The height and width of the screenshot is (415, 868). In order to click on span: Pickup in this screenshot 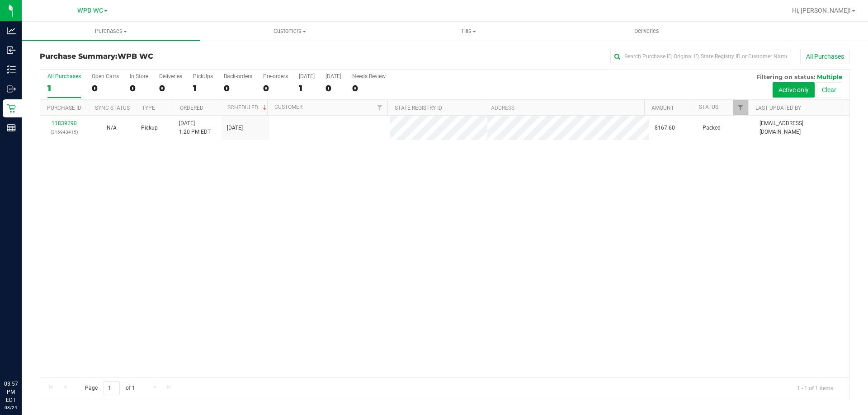, I will do `click(149, 128)`.